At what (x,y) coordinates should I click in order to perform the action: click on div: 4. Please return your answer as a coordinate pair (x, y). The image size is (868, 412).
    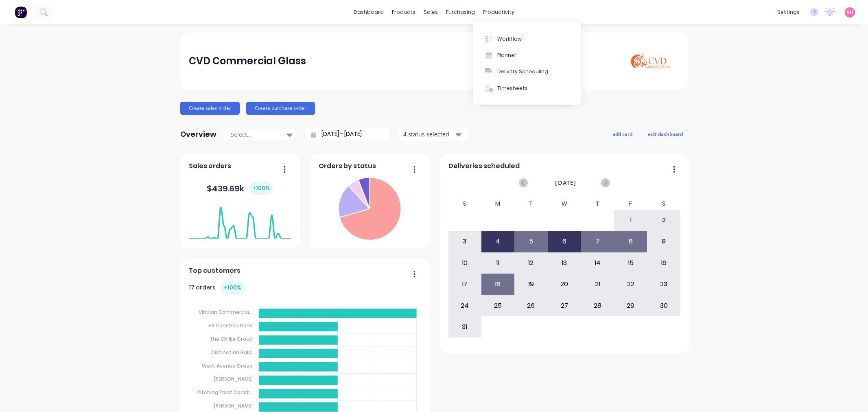
    Looking at the image, I should click on (498, 241).